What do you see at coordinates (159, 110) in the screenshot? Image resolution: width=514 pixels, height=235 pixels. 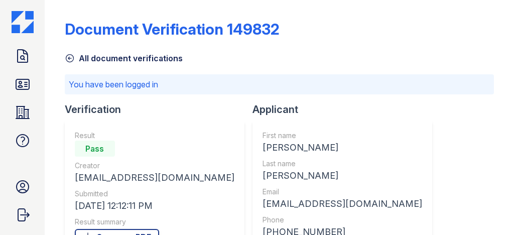 I see `div: Verification` at bounding box center [159, 110].